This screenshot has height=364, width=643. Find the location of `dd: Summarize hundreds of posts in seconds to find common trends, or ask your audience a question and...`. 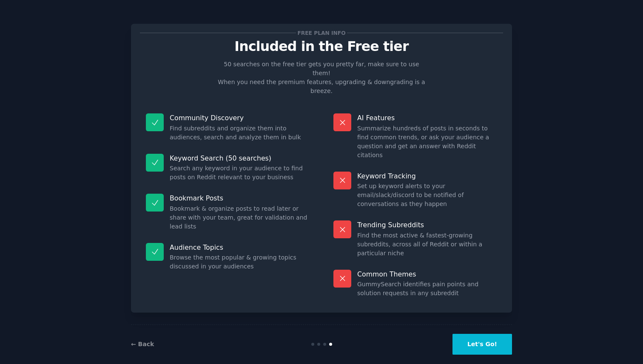

dd: Summarize hundreds of posts in seconds to find common trends, or ask your audience a question and... is located at coordinates (427, 142).